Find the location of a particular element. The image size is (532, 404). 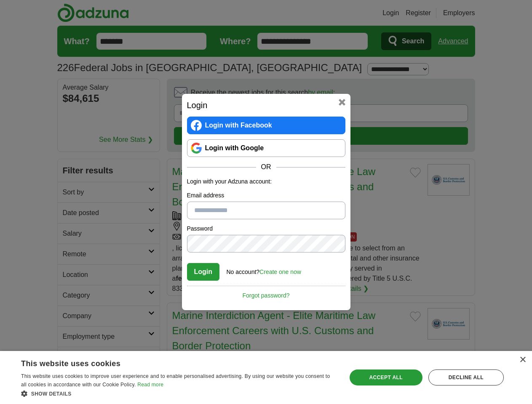

div: This website uses cookies is located at coordinates (168, 362).